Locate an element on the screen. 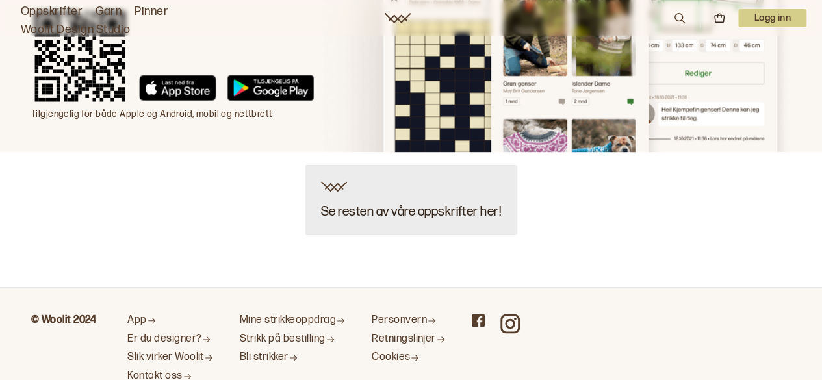 This screenshot has width=822, height=380. a: Slik virker Woolit is located at coordinates (170, 358).